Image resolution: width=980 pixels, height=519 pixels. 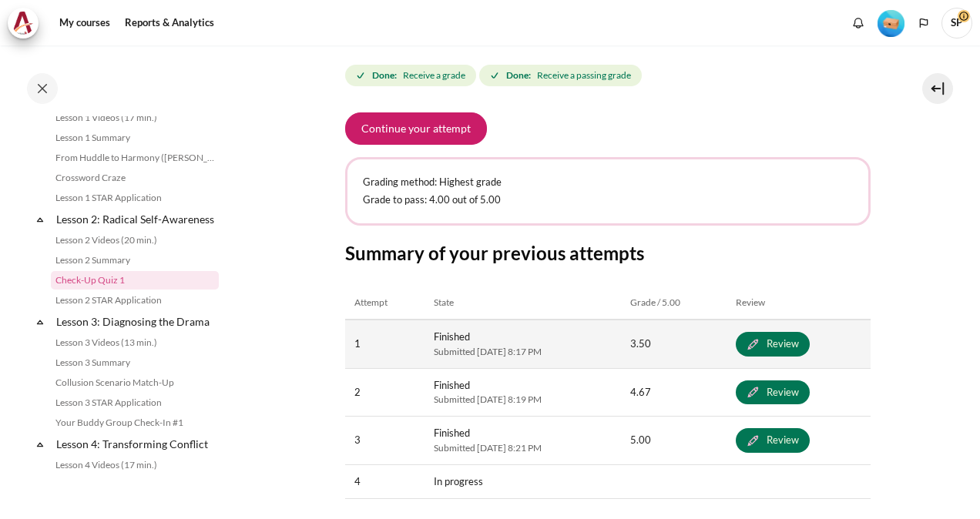 I want to click on a: Lesson 3 Summary, so click(x=135, y=363).